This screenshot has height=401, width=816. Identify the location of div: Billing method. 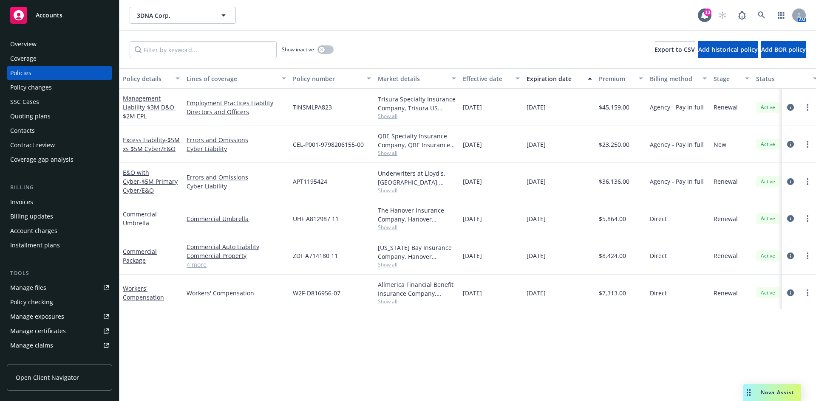
(673, 79).